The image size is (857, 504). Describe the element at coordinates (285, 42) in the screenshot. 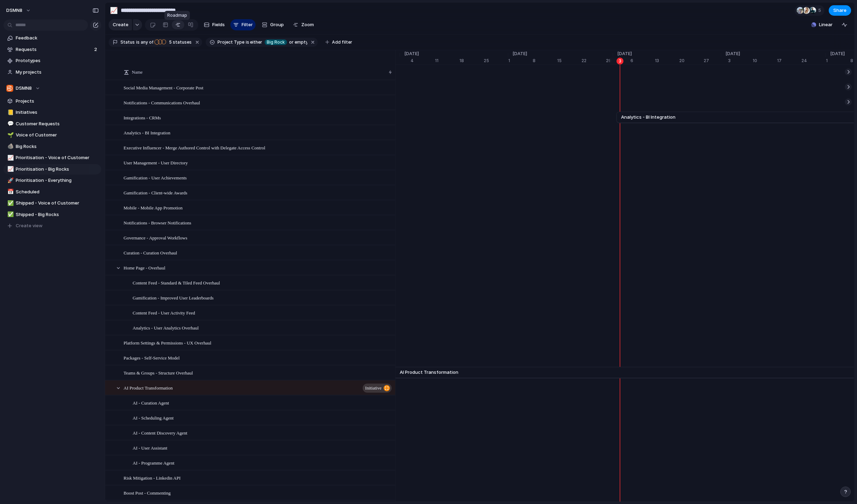

I see `button: Big Rockor empty` at that location.